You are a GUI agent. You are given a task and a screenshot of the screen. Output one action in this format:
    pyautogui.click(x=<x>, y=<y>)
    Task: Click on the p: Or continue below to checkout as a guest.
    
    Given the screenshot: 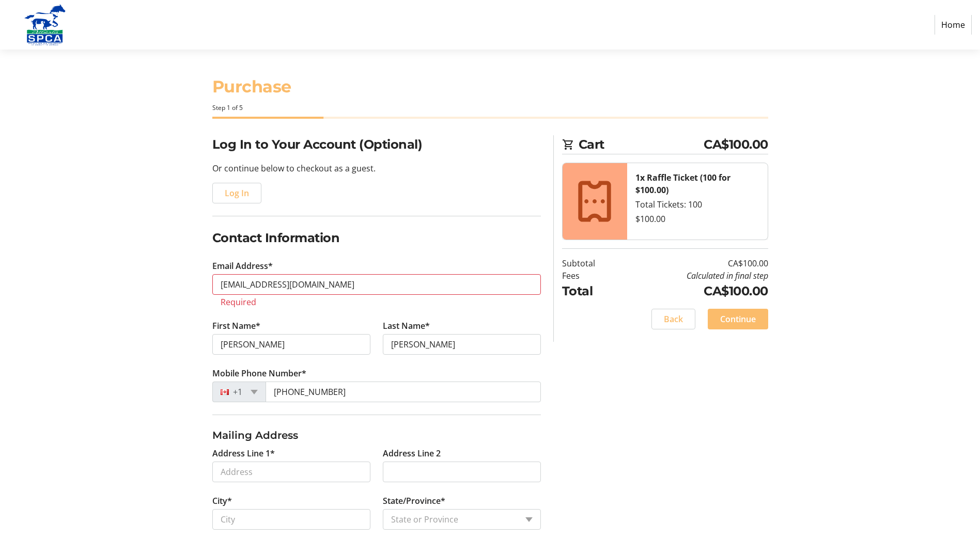 What is the action you would take?
    pyautogui.click(x=376, y=169)
    